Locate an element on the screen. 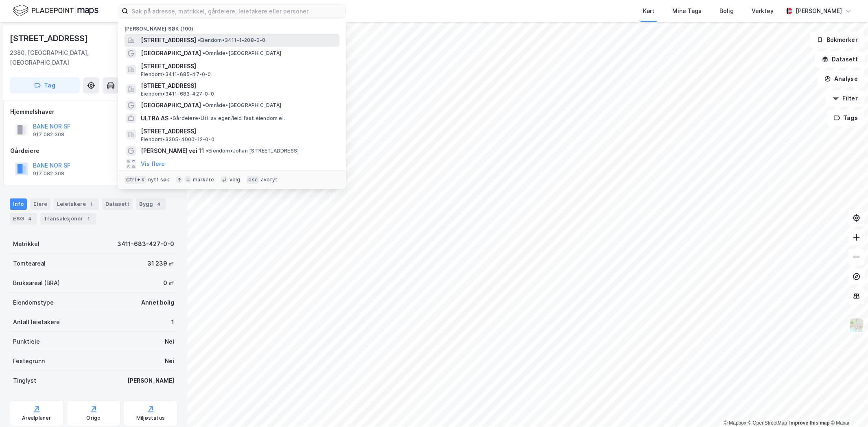 This screenshot has height=427, width=868. a: Mapbox is located at coordinates (735, 424).